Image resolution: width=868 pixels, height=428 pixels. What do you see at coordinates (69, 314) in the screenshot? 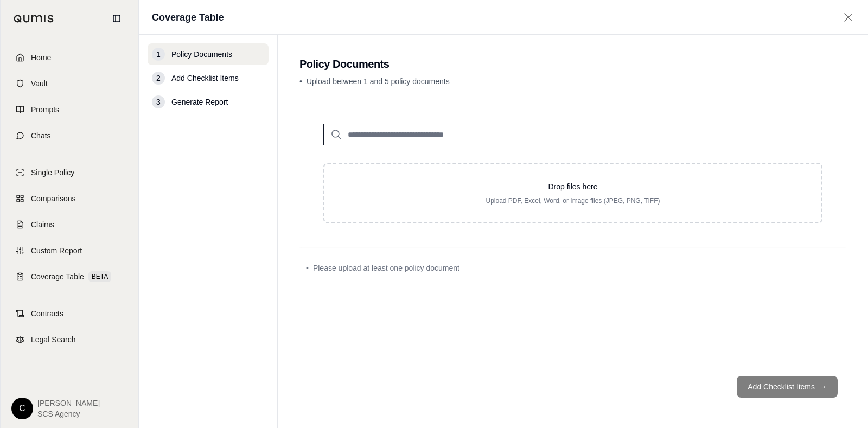
I see `a: Contracts` at bounding box center [69, 314].